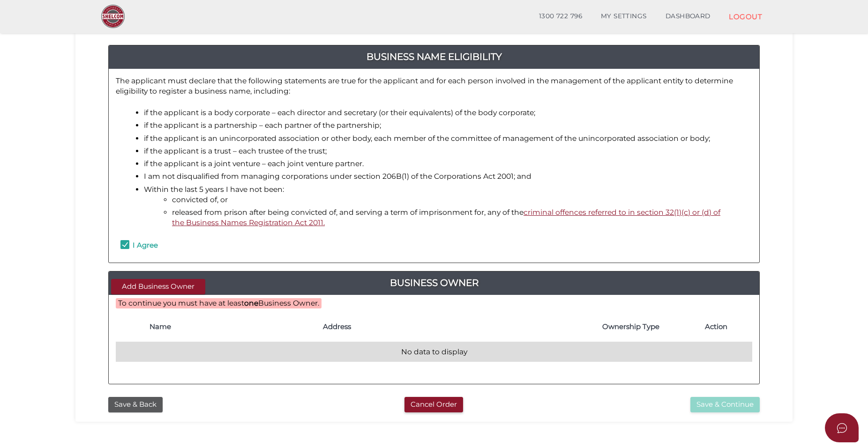  I want to click on li: I am not disqualified from managing corporations under section 206B(1) of the Corporations Act 20..., so click(444, 176).